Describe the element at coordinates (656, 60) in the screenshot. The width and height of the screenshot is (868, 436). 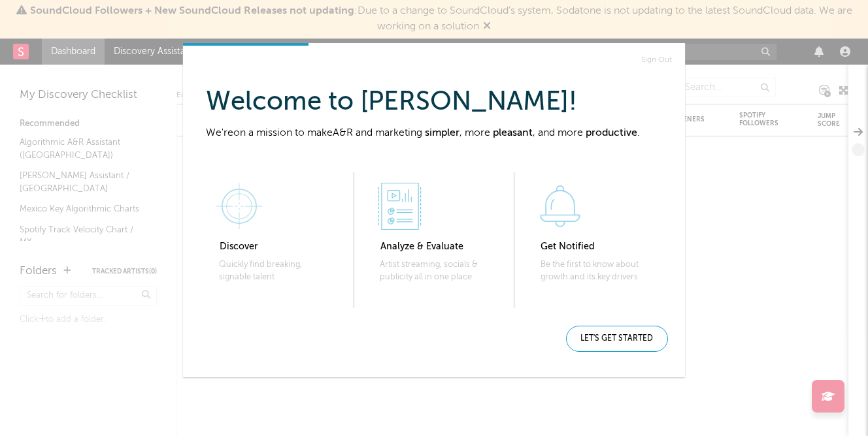
I see `a: Sign Out` at that location.